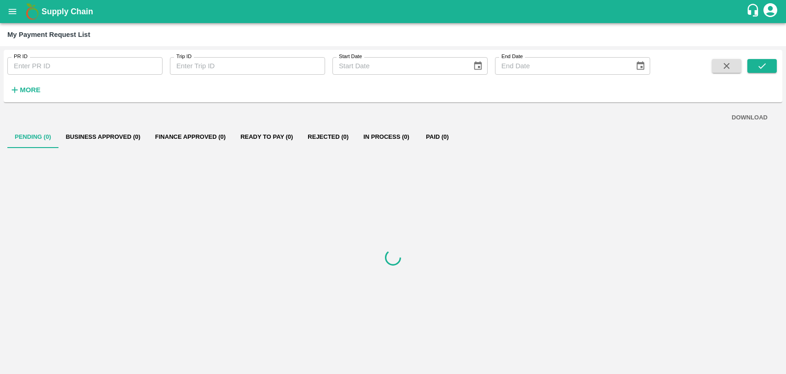 The image size is (786, 374). I want to click on button: DOWNLOAD, so click(750, 117).